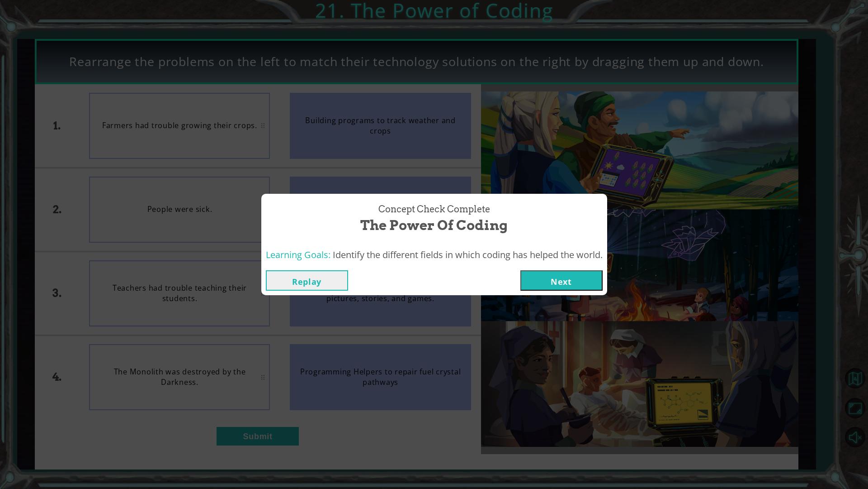 The width and height of the screenshot is (868, 489). Describe the element at coordinates (434, 225) in the screenshot. I see `span: The Power of Coding` at that location.